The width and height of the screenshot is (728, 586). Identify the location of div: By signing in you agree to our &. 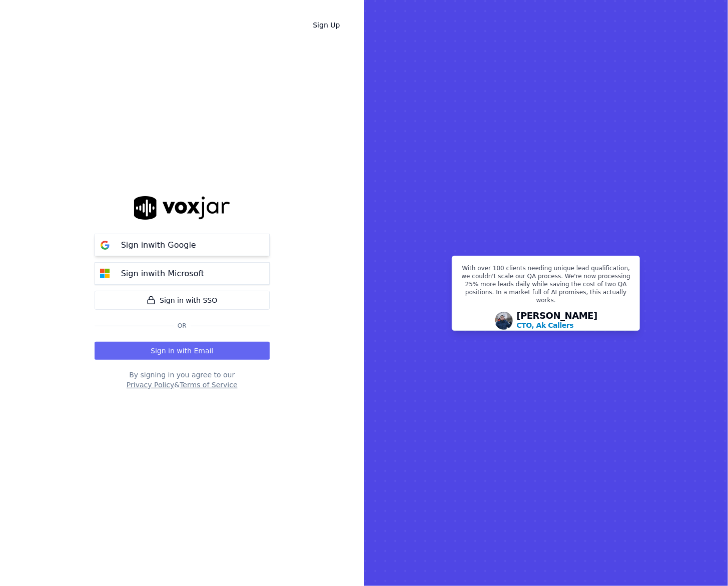
(182, 379).